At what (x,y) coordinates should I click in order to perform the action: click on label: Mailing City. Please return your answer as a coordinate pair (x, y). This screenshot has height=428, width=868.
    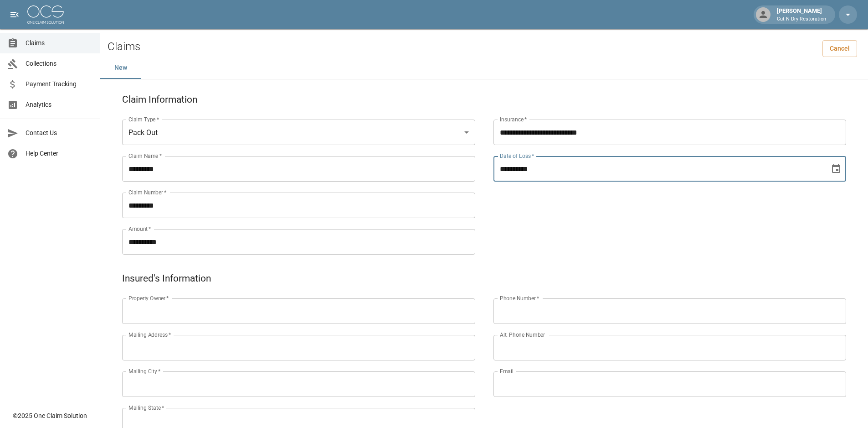
    Looking at the image, I should click on (144, 371).